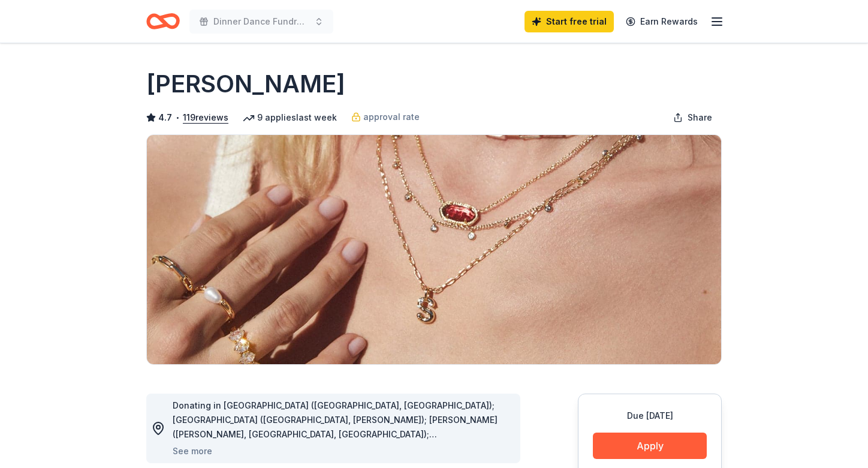 This screenshot has width=868, height=468. Describe the element at coordinates (700, 118) in the screenshot. I see `span: Share` at that location.